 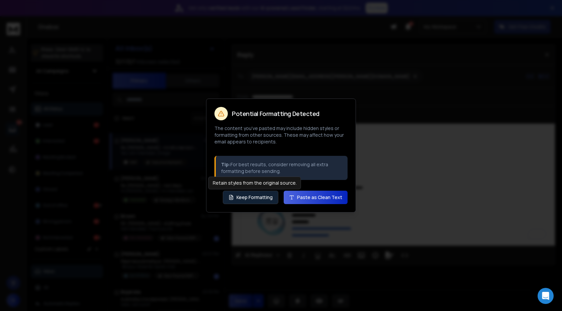 I want to click on div: Open Intercom Messenger, so click(x=546, y=296).